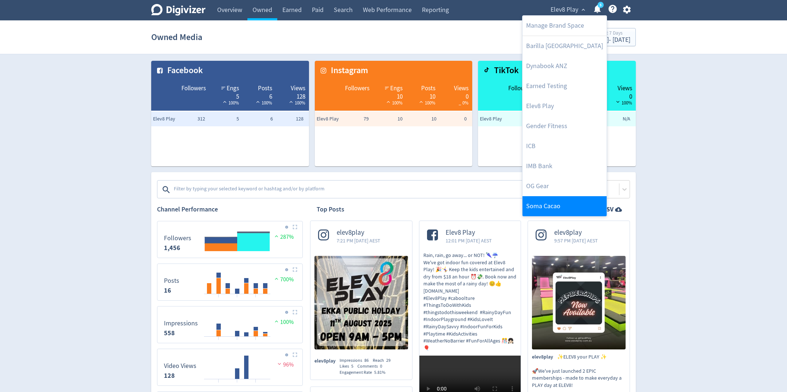  I want to click on a: IMB Bank, so click(564, 166).